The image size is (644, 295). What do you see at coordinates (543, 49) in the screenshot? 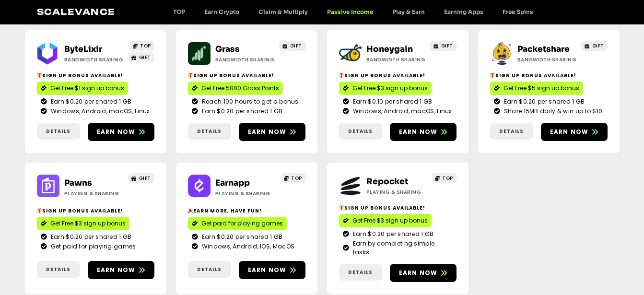
I see `a: Packetshare` at bounding box center [543, 49].